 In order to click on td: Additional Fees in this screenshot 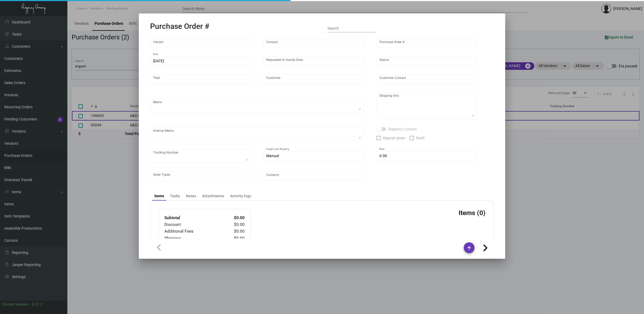, I will do `click(193, 231)`.